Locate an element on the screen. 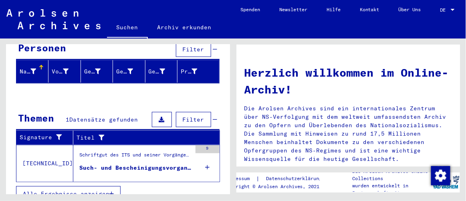 Image resolution: width=466 pixels, height=201 pixels. a: Impressum is located at coordinates (240, 178).